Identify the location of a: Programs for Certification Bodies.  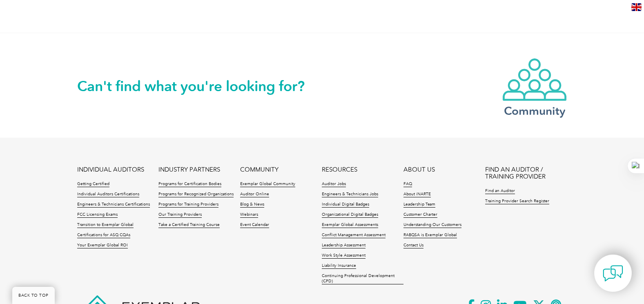
(190, 184).